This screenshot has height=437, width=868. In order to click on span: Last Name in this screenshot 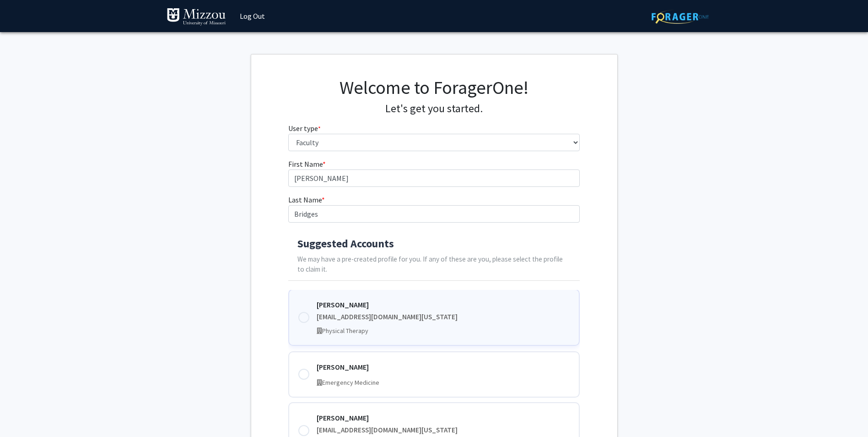, I will do `click(305, 200)`.